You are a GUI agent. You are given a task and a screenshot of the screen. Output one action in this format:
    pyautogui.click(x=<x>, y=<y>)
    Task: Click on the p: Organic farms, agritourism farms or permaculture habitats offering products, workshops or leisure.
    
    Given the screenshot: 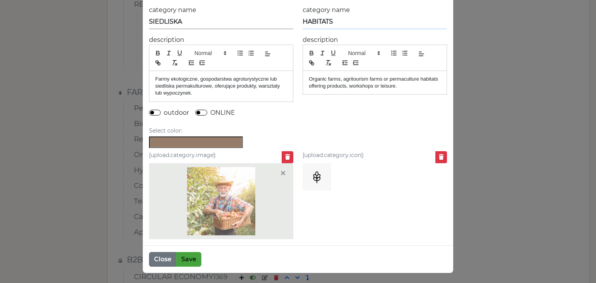 What is the action you would take?
    pyautogui.click(x=375, y=83)
    